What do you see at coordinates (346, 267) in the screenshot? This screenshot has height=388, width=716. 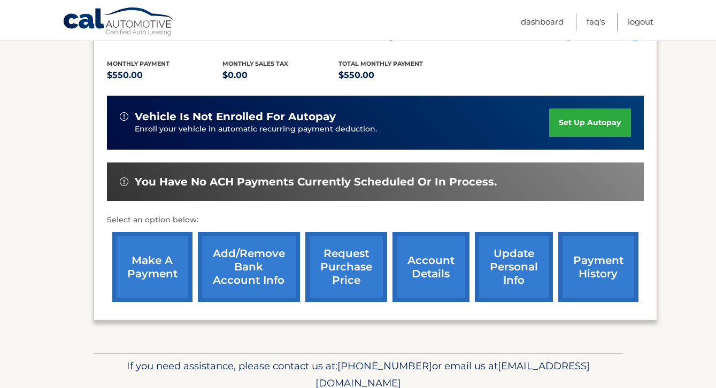 I see `a: request purchase price` at bounding box center [346, 267].